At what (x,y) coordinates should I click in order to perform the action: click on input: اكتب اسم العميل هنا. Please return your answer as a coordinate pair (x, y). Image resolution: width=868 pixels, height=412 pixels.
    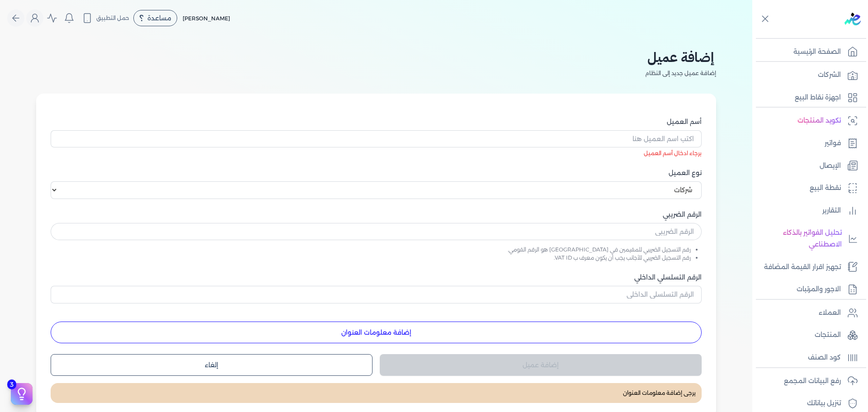
    Looking at the image, I should click on (377, 139).